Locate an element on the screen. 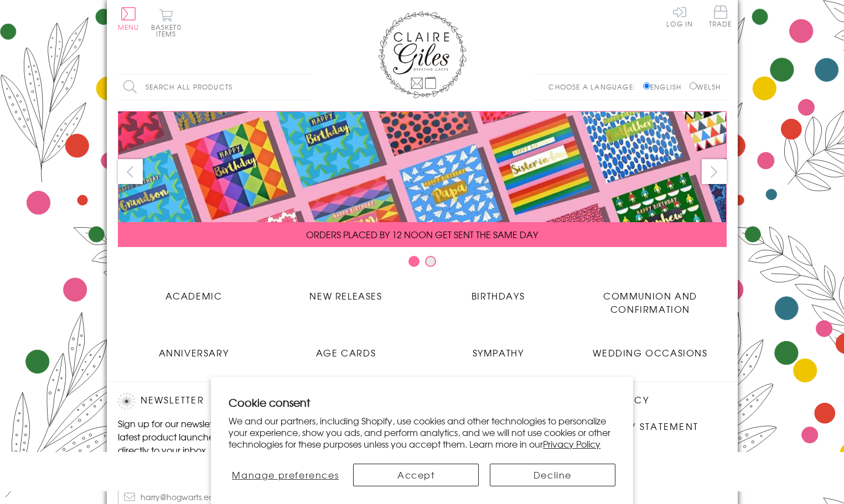  span: Trade is located at coordinates (720, 16).